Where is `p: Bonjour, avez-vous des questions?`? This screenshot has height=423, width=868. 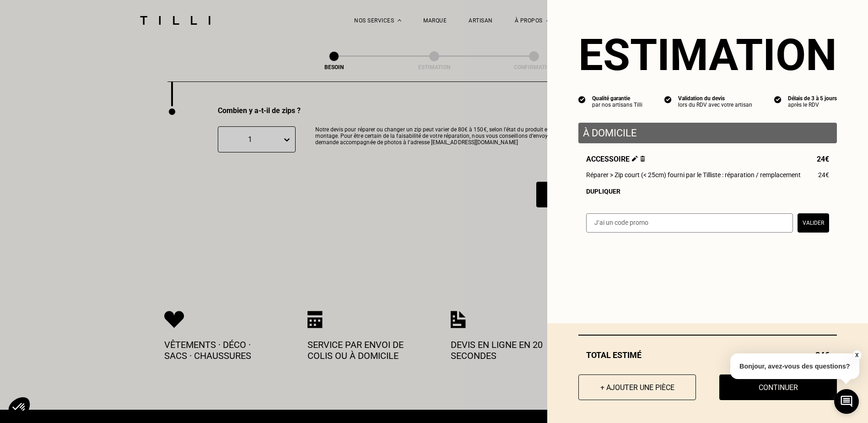 p: Bonjour, avez-vous des questions? is located at coordinates (795, 367).